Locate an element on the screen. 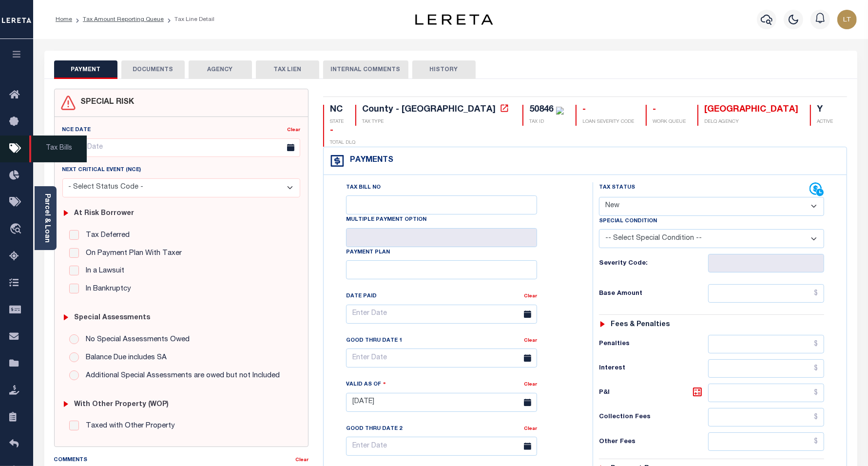  h4: Payments is located at coordinates (369, 160).